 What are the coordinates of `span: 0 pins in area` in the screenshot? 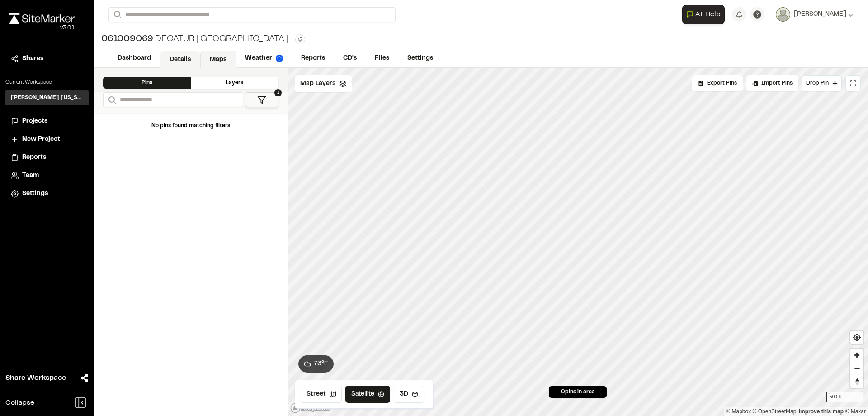 It's located at (578, 392).